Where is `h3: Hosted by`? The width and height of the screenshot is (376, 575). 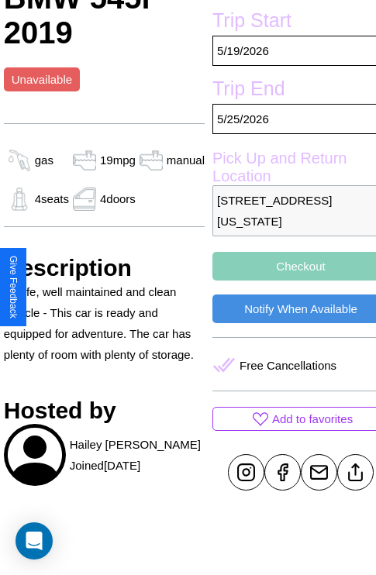
h3: Hosted by is located at coordinates (104, 411).